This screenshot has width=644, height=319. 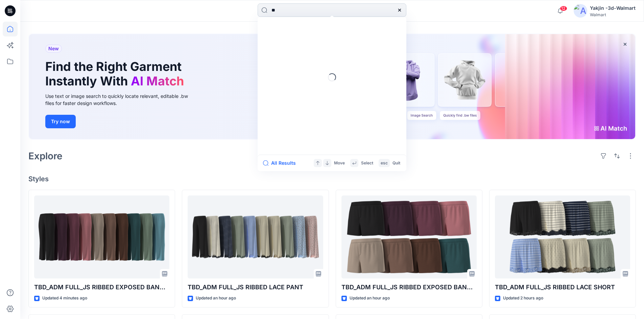 I want to click on button: Try now, so click(x=61, y=121).